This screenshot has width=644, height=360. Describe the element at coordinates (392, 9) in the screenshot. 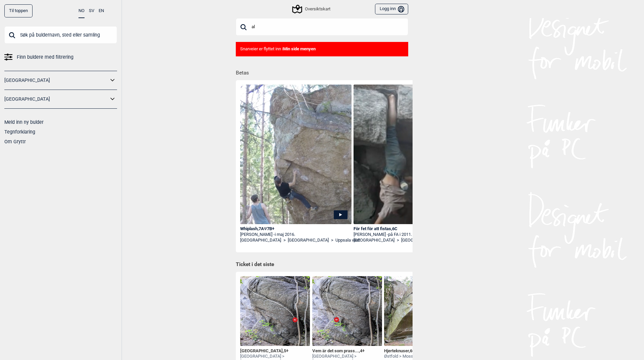

I see `button: Logg inn` at that location.